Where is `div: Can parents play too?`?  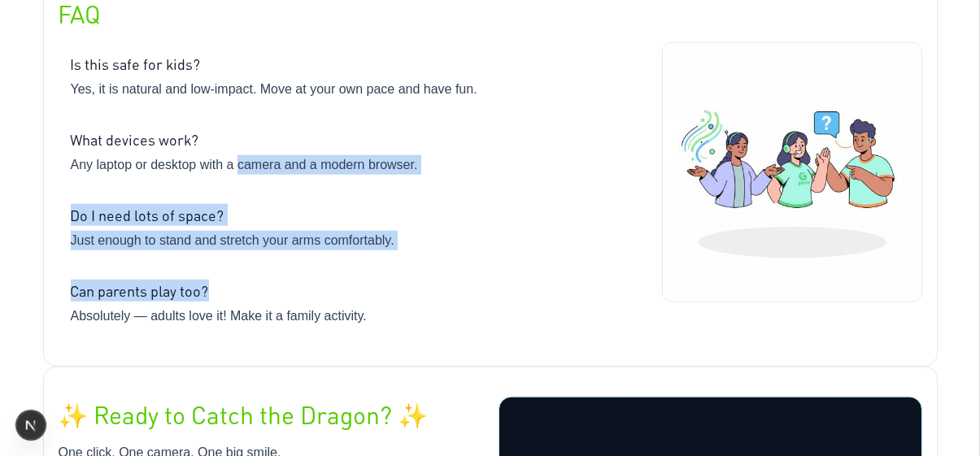 div: Can parents play too? is located at coordinates (352, 290).